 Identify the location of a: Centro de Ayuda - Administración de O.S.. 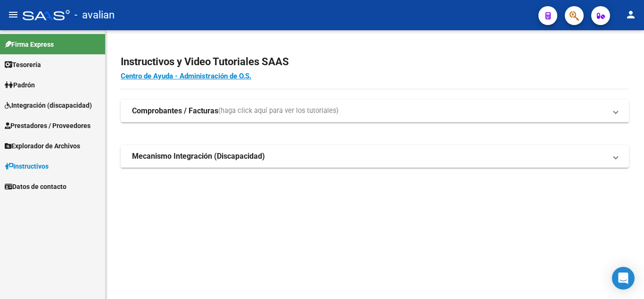
(186, 76).